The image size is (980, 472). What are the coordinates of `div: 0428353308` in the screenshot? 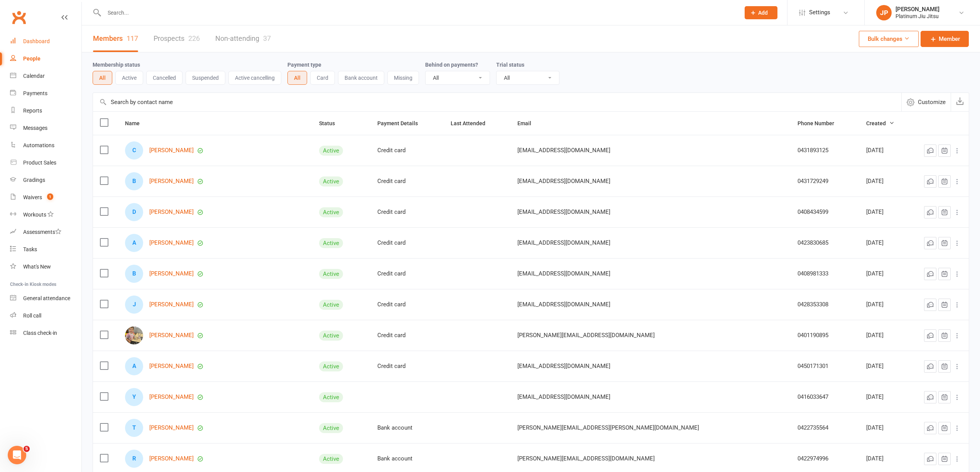 It's located at (825, 305).